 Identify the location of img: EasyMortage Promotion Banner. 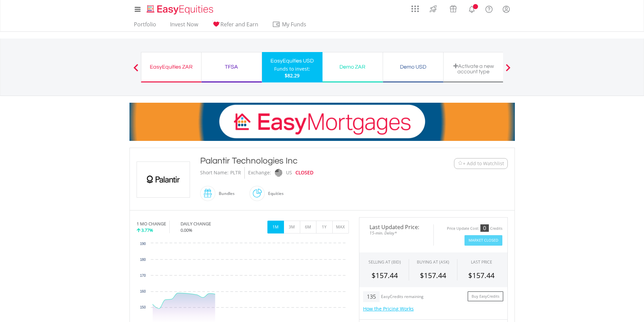
(322, 122).